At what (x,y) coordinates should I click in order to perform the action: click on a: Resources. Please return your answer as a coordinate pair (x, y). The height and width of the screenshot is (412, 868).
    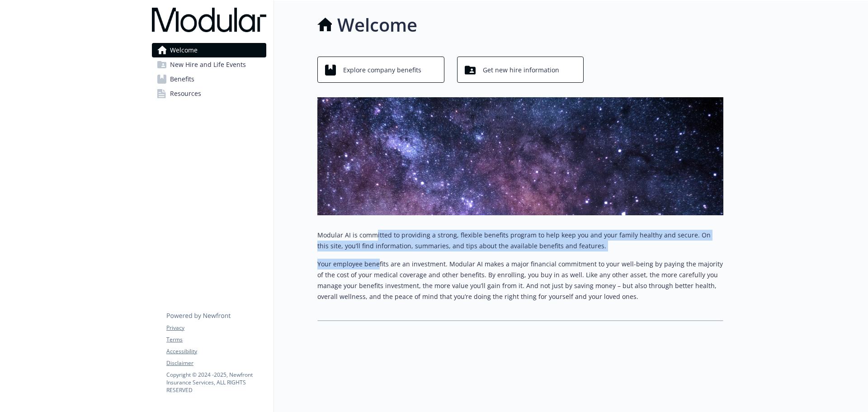
    Looking at the image, I should click on (209, 94).